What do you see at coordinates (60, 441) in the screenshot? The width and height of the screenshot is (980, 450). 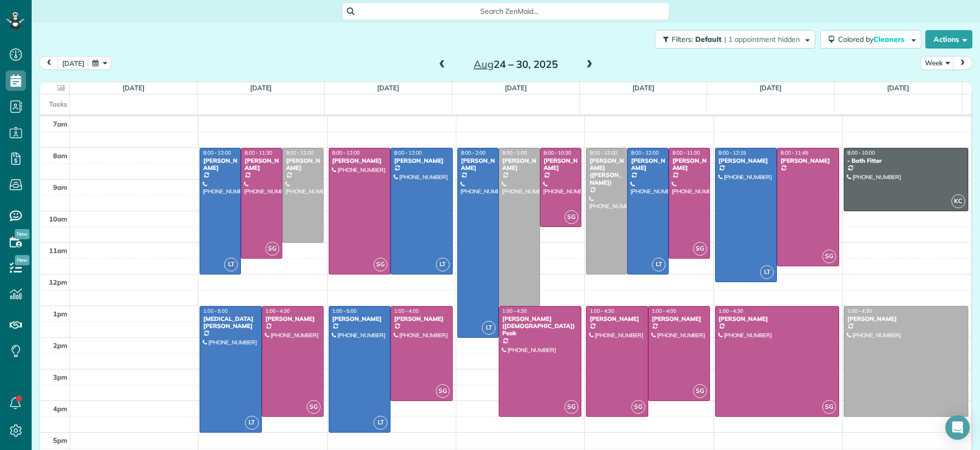 I see `span: 5pm` at bounding box center [60, 441].